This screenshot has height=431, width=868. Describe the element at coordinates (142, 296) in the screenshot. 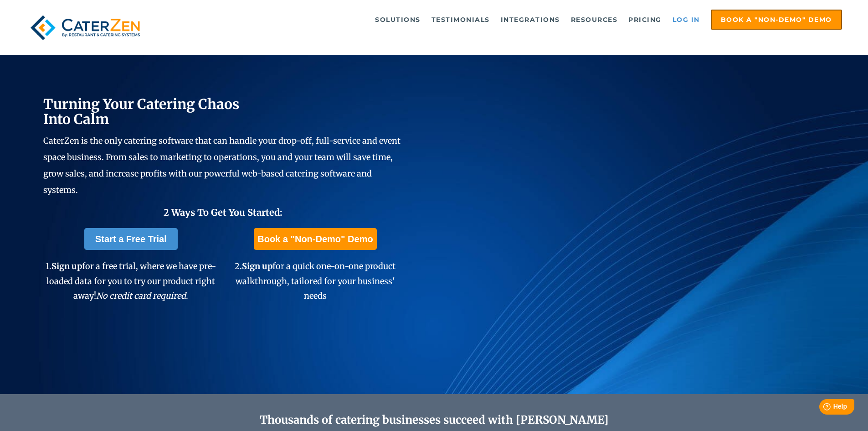

I see `em: No credit card required.` at that location.